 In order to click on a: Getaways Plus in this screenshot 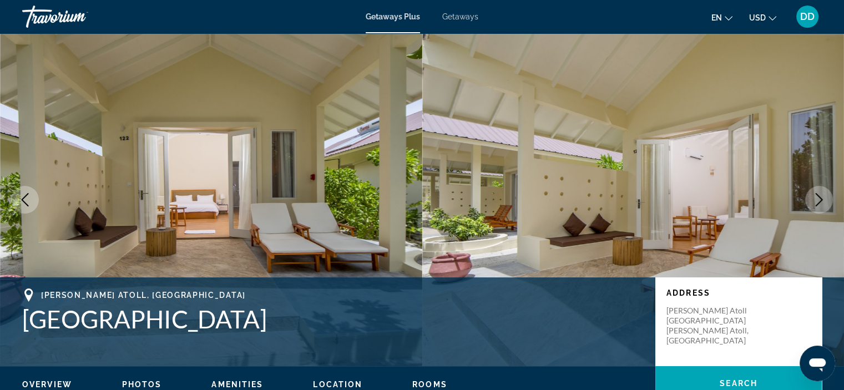, I will do `click(393, 17)`.